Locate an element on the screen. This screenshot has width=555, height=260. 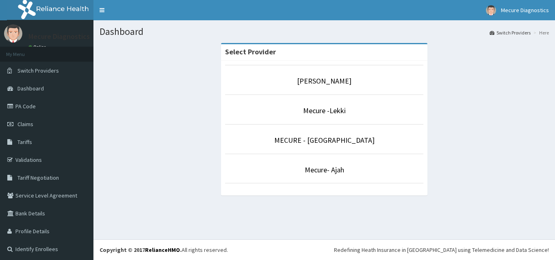
strong: Select Provider is located at coordinates (250, 52).